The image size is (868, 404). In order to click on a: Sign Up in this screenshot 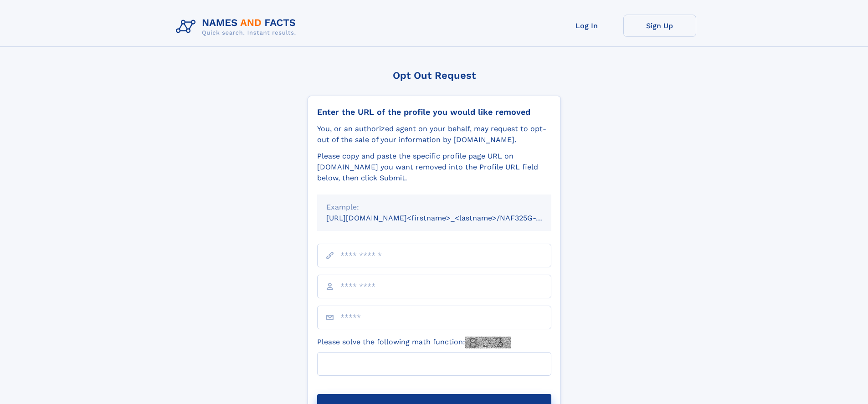, I will do `click(660, 26)`.